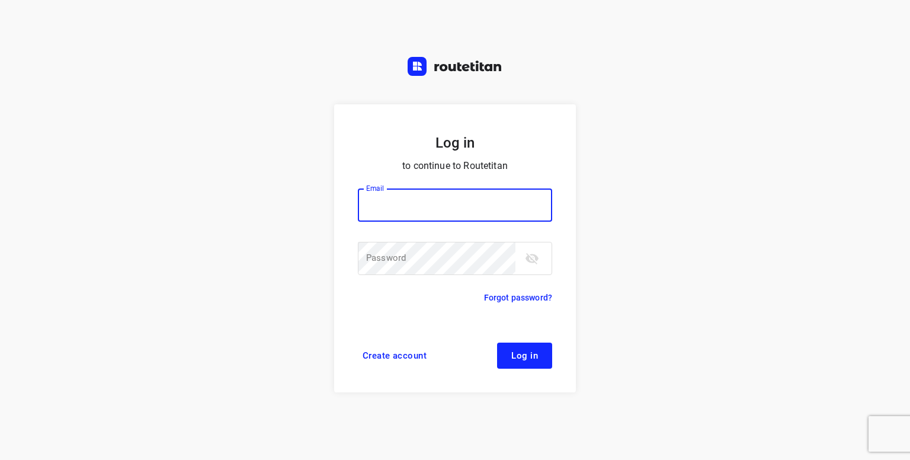  What do you see at coordinates (532, 258) in the screenshot?
I see `button: toggle password visibility` at bounding box center [532, 258].